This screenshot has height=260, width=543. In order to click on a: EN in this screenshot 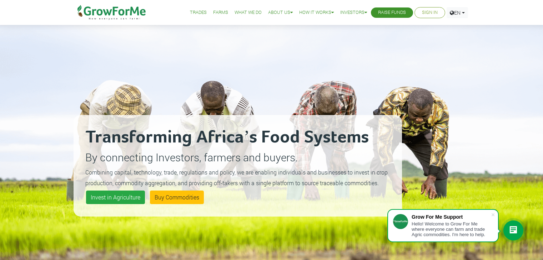, I will do `click(457, 12)`.